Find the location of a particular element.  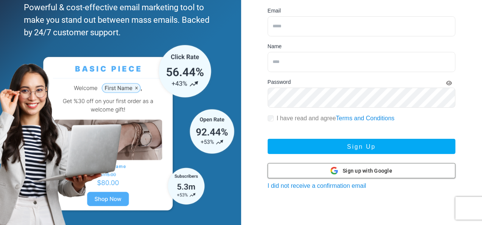

button: Sign up with Google is located at coordinates (362, 171).